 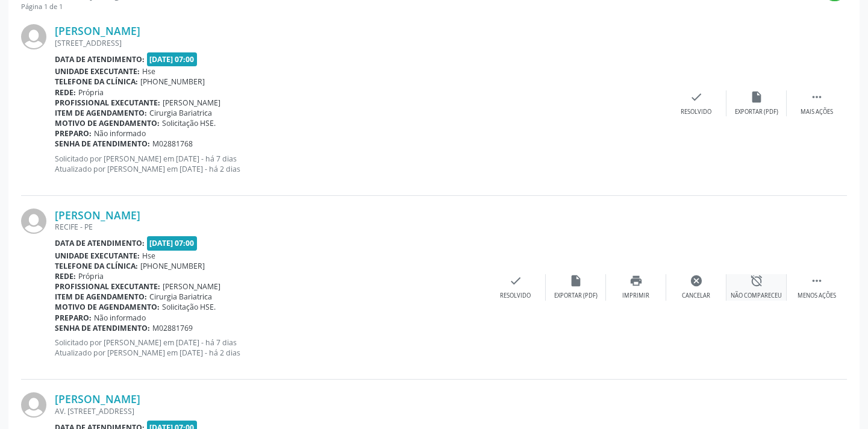 I want to click on div: RECIFE - PE, so click(x=270, y=226).